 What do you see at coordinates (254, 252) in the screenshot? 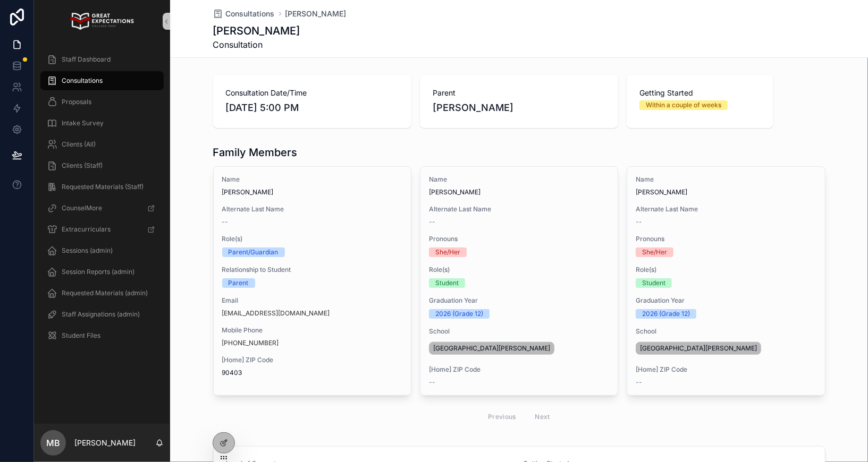
I see `div: Parent/Guardian` at bounding box center [254, 252].